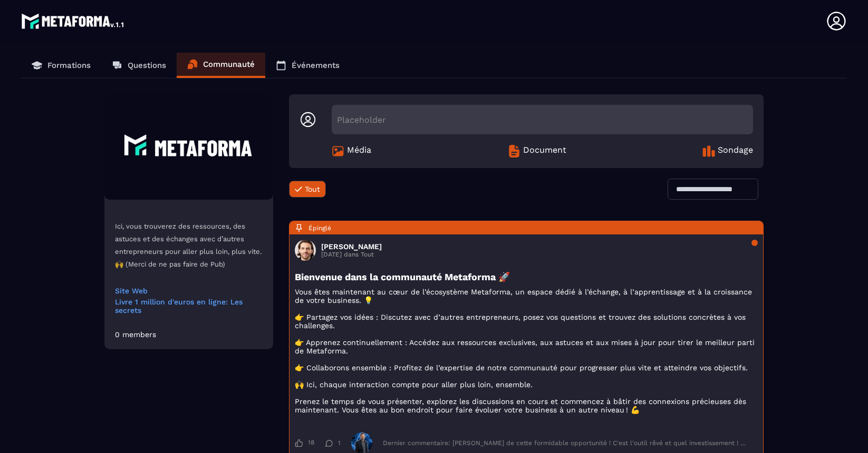 The height and width of the screenshot is (453, 868). I want to click on p: Formations, so click(69, 65).